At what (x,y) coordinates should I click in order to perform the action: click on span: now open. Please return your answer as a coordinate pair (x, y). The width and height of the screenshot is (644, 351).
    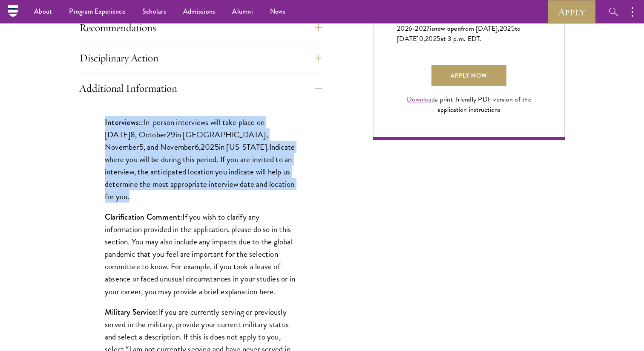
    Looking at the image, I should click on (447, 28).